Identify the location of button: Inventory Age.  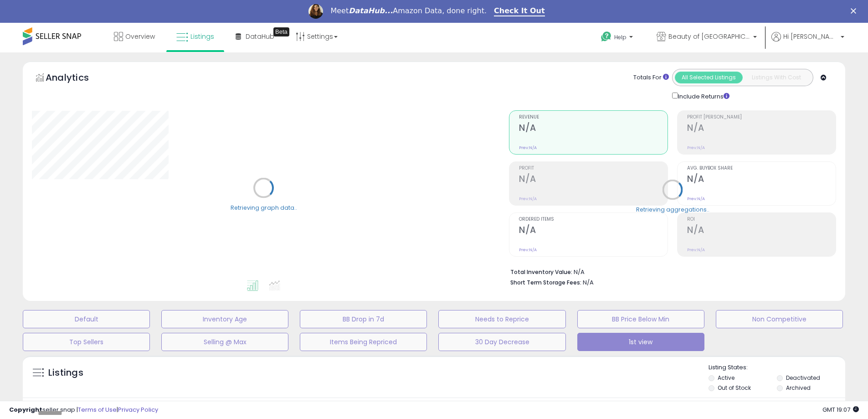
(225, 319).